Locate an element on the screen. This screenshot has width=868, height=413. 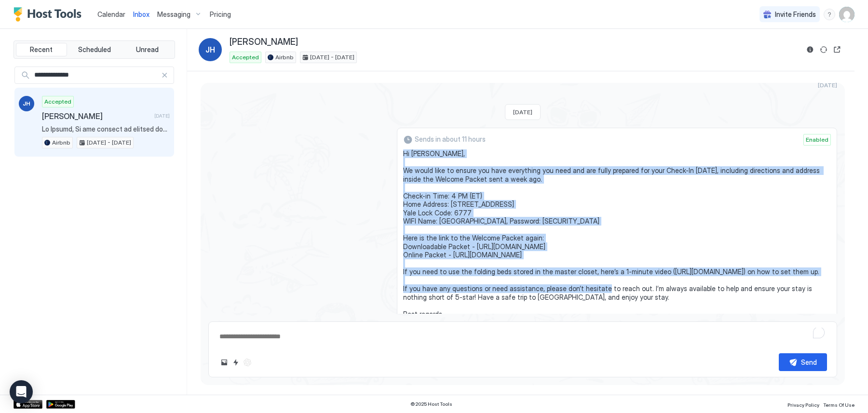
button: Unread is located at coordinates (147, 49).